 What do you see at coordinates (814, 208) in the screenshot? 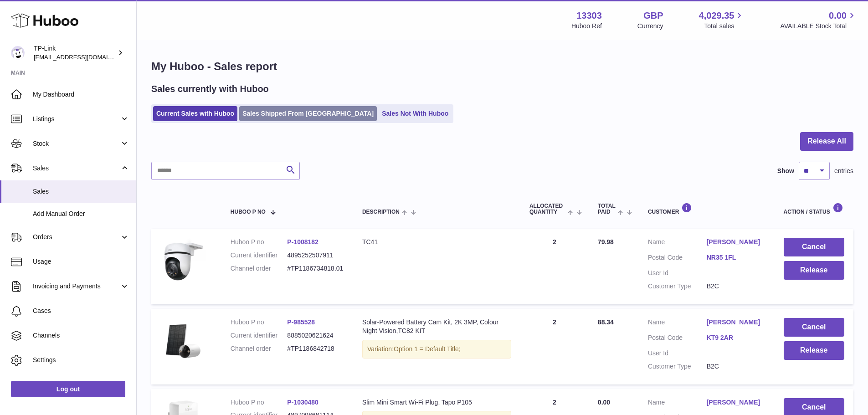
I see `div: Action / Status` at bounding box center [814, 208].